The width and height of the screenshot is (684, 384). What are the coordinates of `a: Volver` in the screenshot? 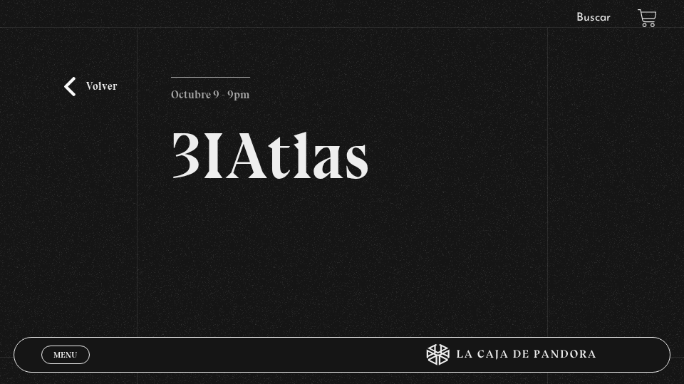 It's located at (91, 86).